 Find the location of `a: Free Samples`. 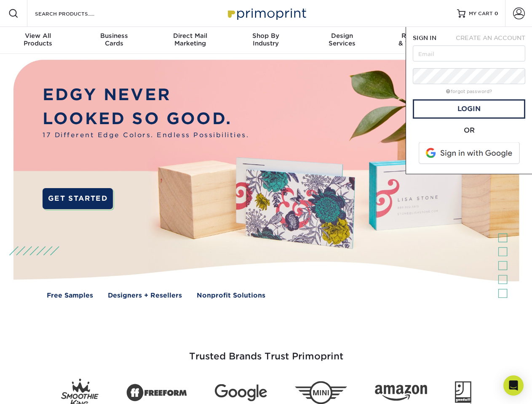

a: Free Samples is located at coordinates (70, 296).